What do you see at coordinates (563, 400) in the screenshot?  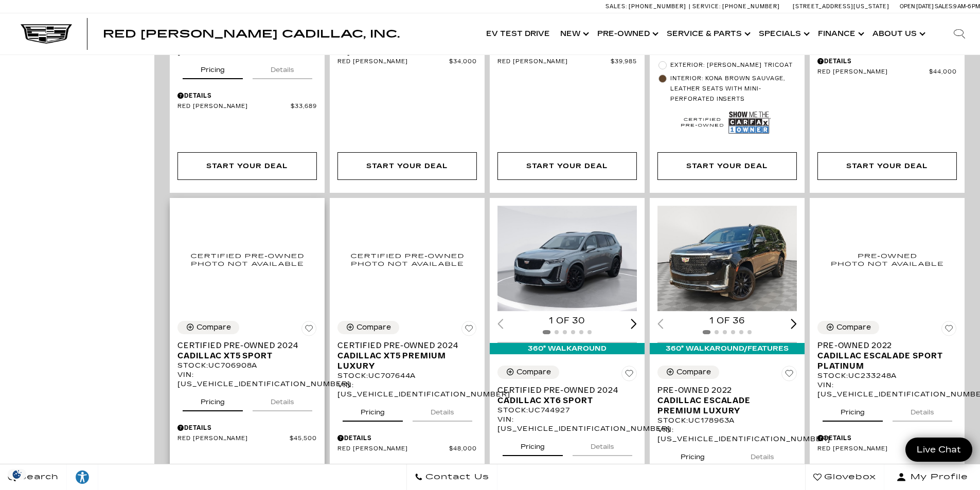 I see `span: Cadillac XT6 Sport` at bounding box center [563, 400].